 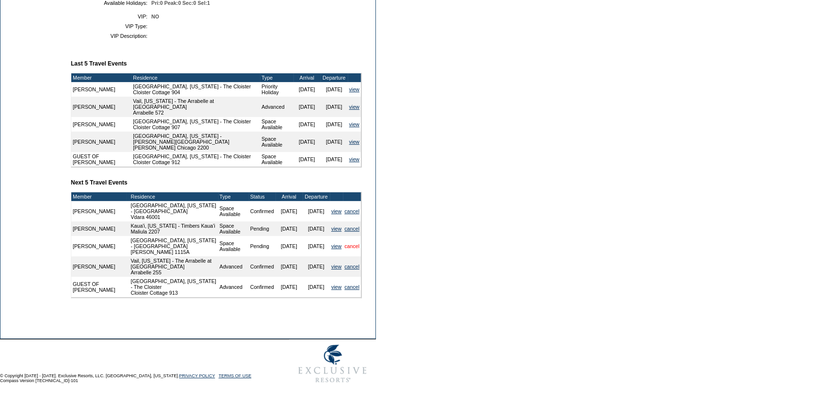 What do you see at coordinates (111, 16) in the screenshot?
I see `td: VIP:` at bounding box center [111, 16].